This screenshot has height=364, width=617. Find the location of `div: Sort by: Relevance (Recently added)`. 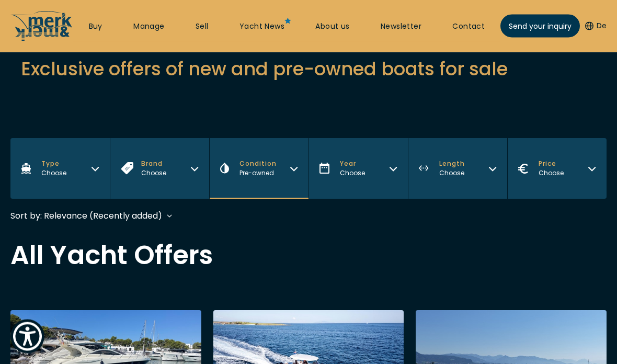

div: Sort by: Relevance (Recently added) is located at coordinates (86, 216).